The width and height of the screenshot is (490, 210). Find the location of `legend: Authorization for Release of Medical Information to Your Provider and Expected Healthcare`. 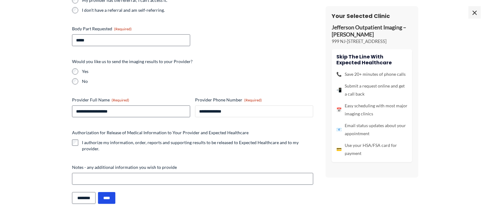

legend: Authorization for Release of Medical Information to Your Provider and Expected Healthcare is located at coordinates (160, 133).